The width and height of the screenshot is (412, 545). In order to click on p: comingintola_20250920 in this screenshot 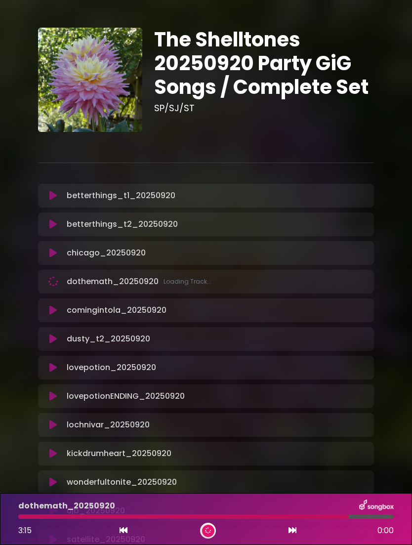, I will do `click(117, 311)`.